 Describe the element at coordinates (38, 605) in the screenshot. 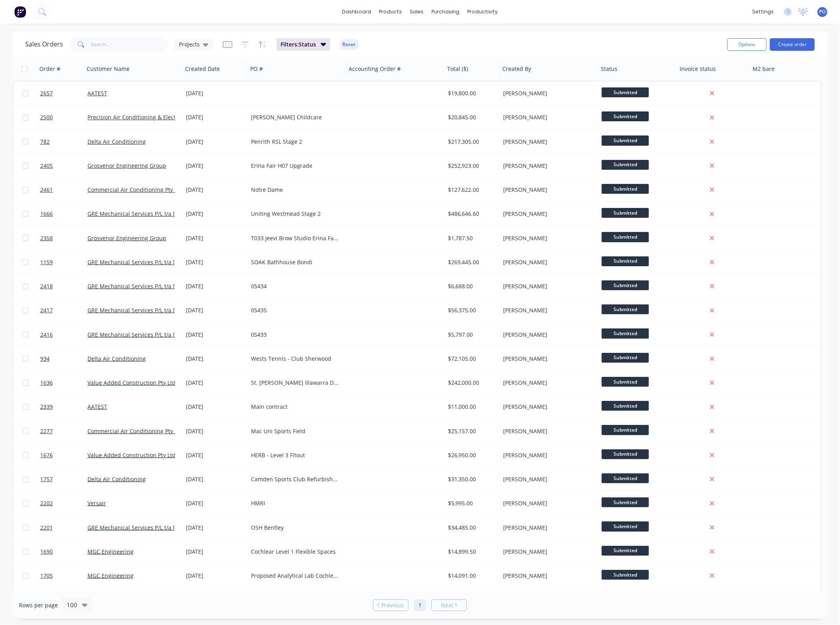

I see `span: Rows per page` at that location.